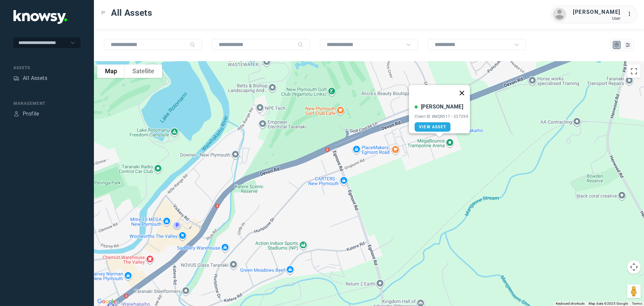 The height and width of the screenshot is (306, 644). I want to click on div: All Assets, so click(35, 78).